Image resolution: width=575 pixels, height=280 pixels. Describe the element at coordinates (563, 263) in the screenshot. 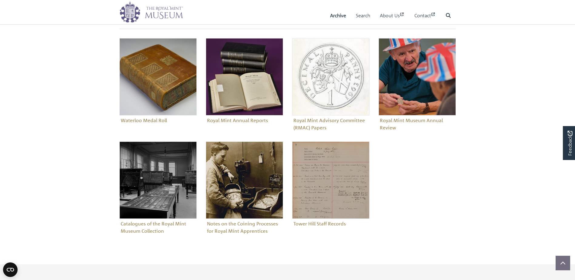

I see `button: Scroll to top` at that location.